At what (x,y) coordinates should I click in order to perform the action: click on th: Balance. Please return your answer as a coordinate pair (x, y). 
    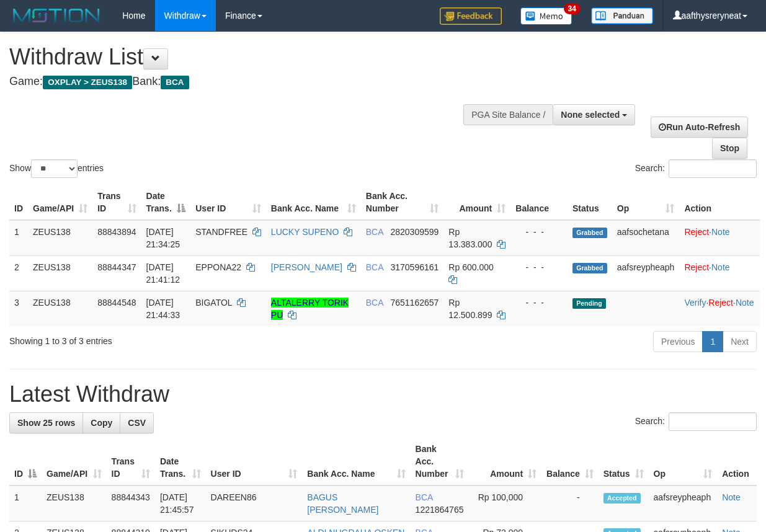
    Looking at the image, I should click on (539, 203).